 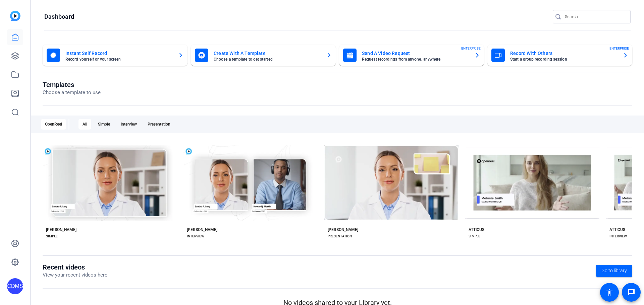 I want to click on mat-card-title: Create With A Template, so click(x=267, y=53).